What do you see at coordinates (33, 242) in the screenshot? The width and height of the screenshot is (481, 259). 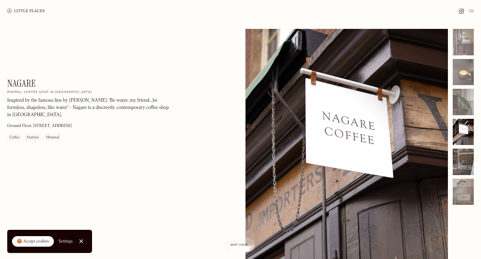 I see `div: 🍪 Accept cookies` at bounding box center [33, 242].